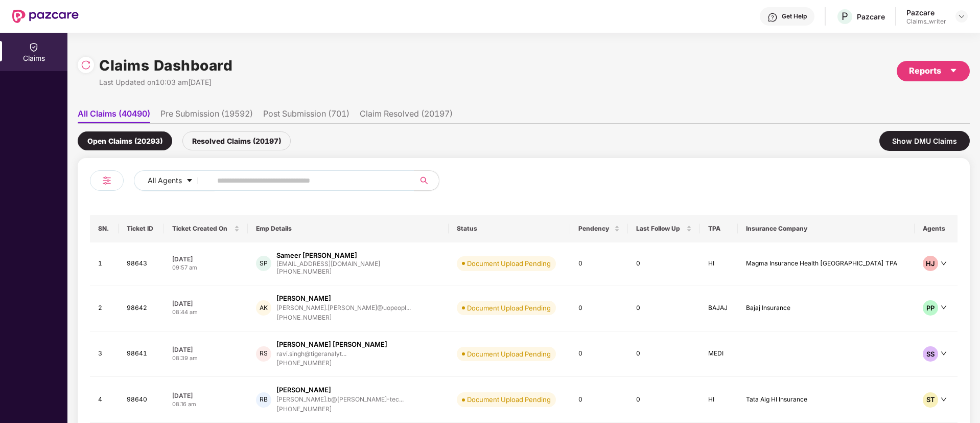 This screenshot has width=980, height=423. Describe the element at coordinates (263, 308) in the screenshot. I see `div: AK` at that location.